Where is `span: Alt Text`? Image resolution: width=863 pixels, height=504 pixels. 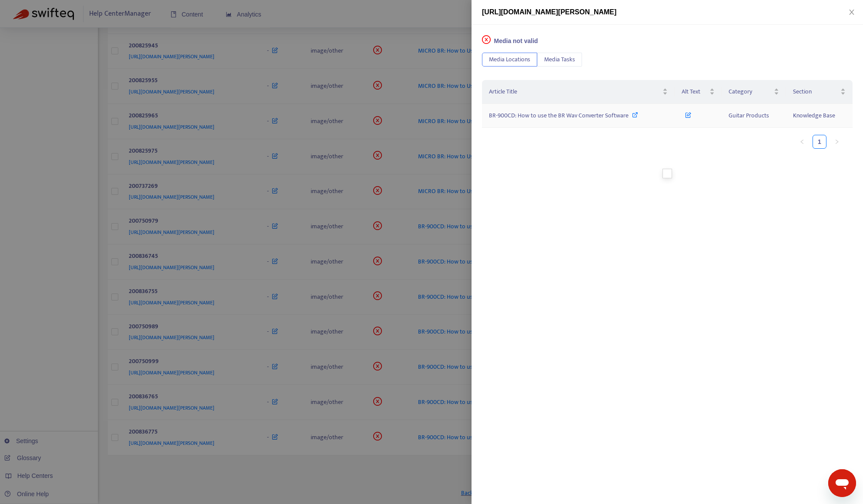
span: Alt Text is located at coordinates (694, 92).